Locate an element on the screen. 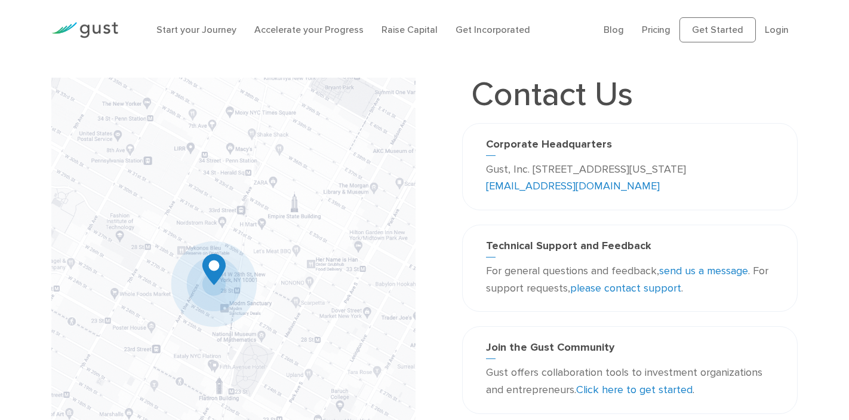 This screenshot has width=849, height=420. img: Gust Logo is located at coordinates (85, 30).